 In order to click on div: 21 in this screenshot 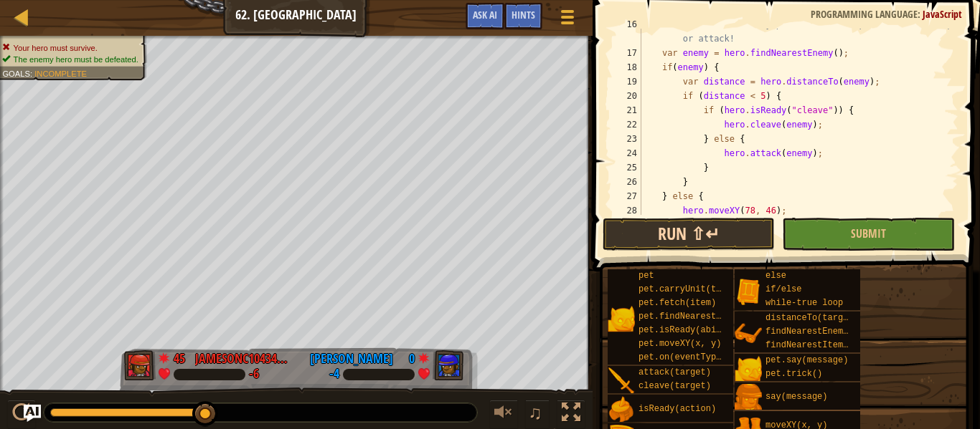, I will do `click(627, 110)`.